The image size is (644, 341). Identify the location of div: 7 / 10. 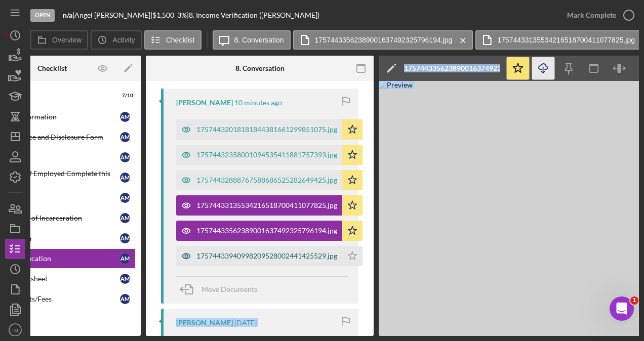
(124, 95).